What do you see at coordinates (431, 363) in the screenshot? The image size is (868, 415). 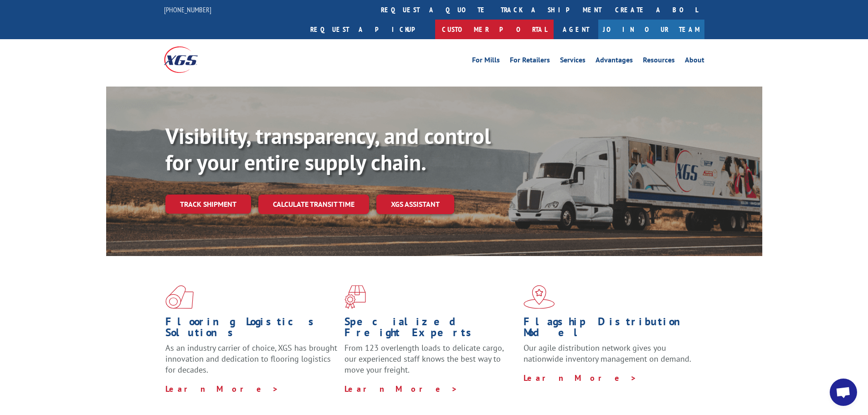 I see `p: From 123 overlength loads to delicate cargo, our experienced staff knows the best way to move you...` at bounding box center [431, 363].